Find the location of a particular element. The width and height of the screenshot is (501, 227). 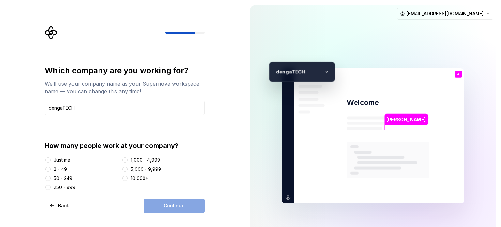

div: Which company are you working for? is located at coordinates (125, 70).